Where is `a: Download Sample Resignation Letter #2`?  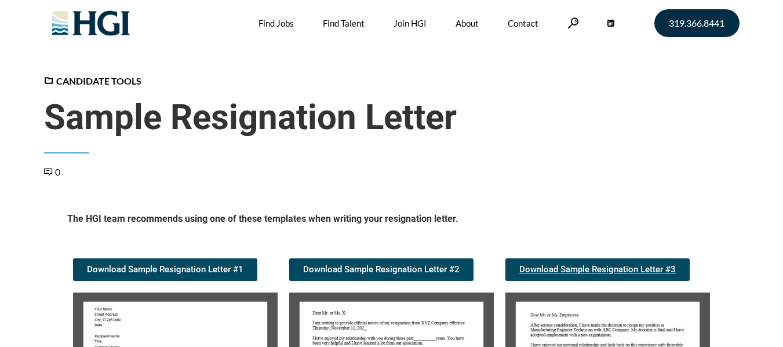
a: Download Sample Resignation Letter #2 is located at coordinates (381, 269).